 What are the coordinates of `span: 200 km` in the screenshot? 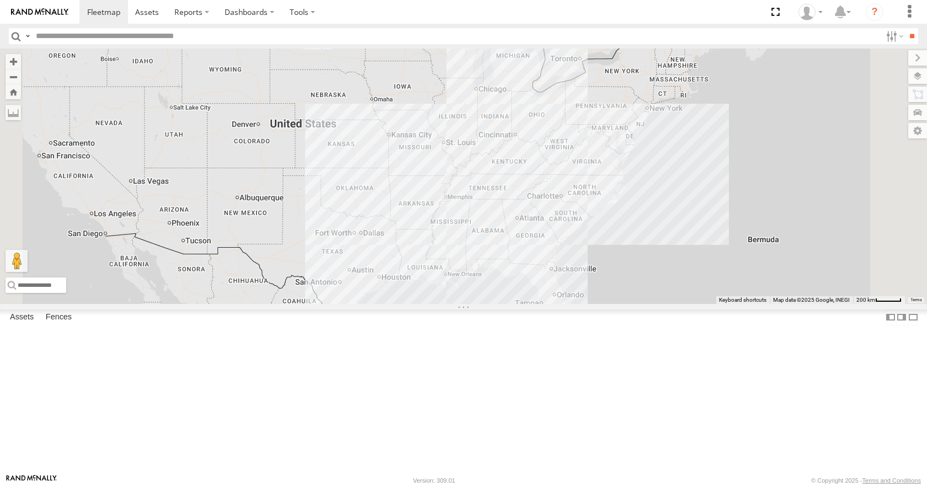 It's located at (866, 300).